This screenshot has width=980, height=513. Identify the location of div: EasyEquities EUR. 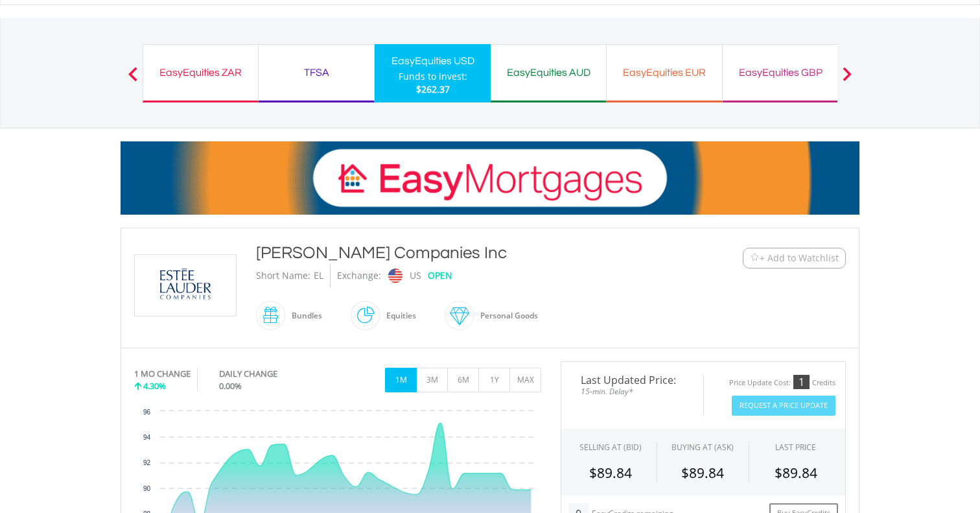
(665, 72).